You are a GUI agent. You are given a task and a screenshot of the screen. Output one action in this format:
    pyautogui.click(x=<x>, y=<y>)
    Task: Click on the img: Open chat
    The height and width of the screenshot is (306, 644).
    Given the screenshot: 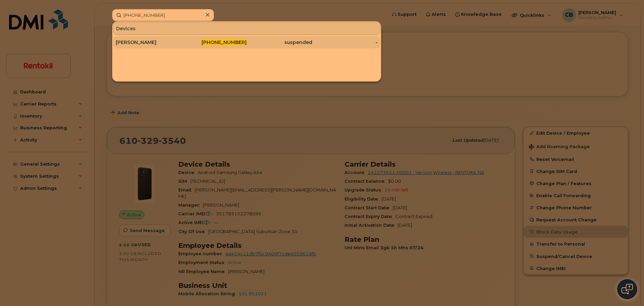 What is the action you would take?
    pyautogui.click(x=628, y=290)
    